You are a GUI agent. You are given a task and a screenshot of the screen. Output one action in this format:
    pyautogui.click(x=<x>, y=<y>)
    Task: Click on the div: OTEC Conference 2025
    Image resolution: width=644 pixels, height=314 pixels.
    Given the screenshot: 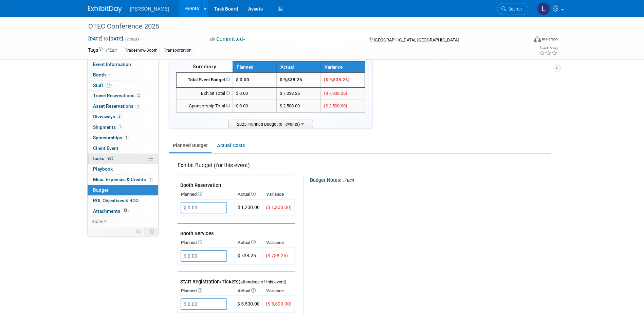 What is the action you would take?
    pyautogui.click(x=302, y=27)
    